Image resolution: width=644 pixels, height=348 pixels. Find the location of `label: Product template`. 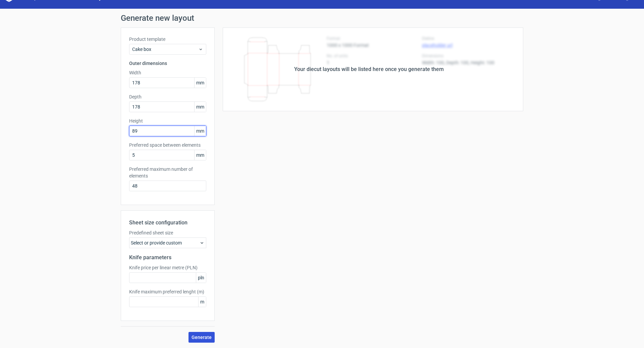

label: Product template is located at coordinates (167, 39).